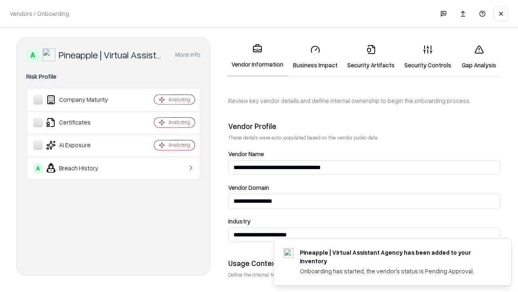 Image resolution: width=518 pixels, height=292 pixels. What do you see at coordinates (365, 221) in the screenshot?
I see `label: Industry` at bounding box center [365, 221].